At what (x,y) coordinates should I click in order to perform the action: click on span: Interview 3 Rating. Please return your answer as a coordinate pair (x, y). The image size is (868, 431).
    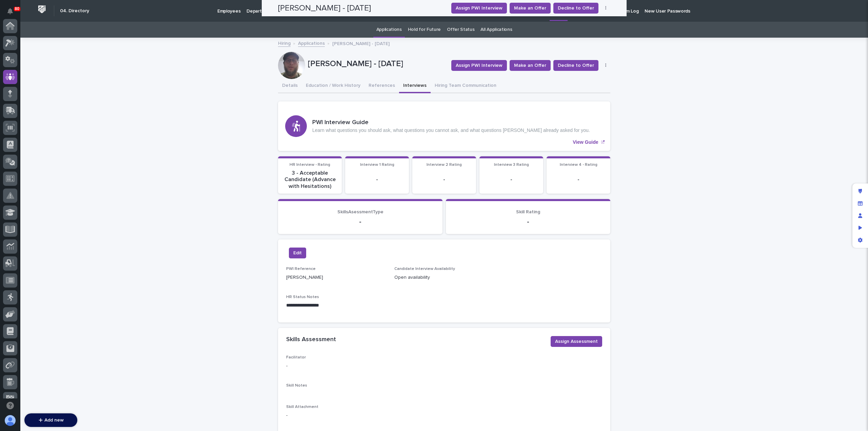
    Looking at the image, I should click on (511, 165).